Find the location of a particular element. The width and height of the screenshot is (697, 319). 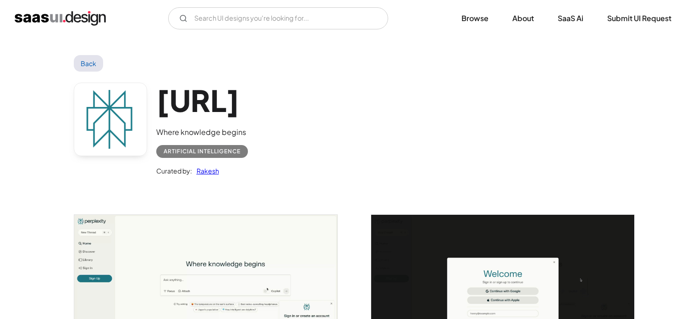

form: Email Form is located at coordinates (278, 18).